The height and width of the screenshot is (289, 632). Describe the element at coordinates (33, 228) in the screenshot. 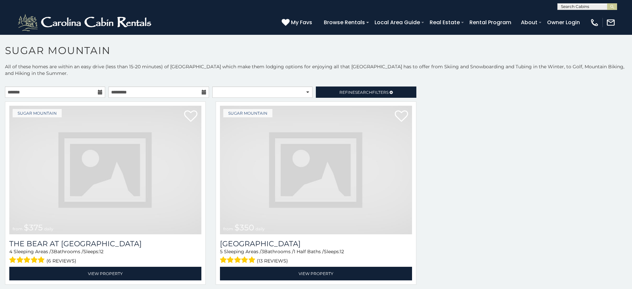

I see `span: $375` at that location.